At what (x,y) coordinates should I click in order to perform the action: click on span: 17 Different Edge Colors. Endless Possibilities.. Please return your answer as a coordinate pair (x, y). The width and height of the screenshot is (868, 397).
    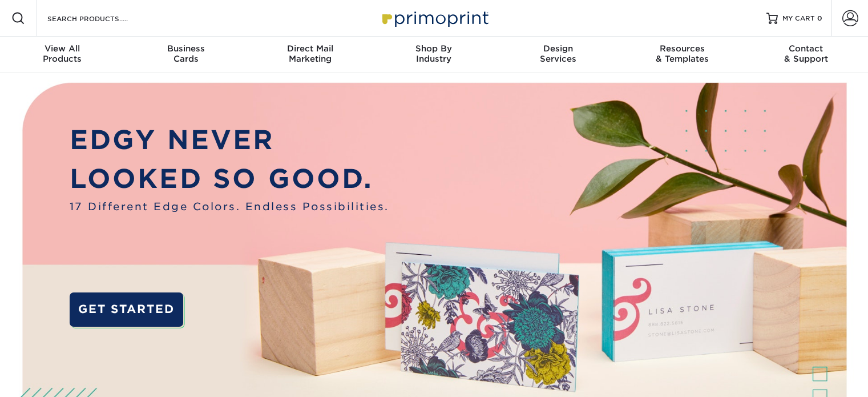
    Looking at the image, I should click on (230, 206).